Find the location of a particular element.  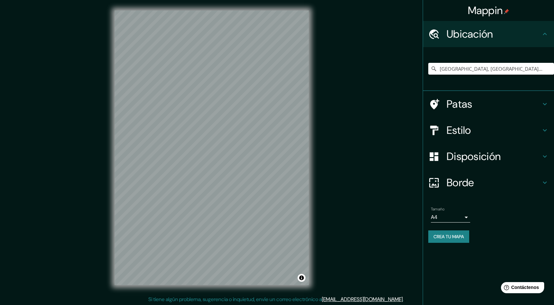

input: Elige tu ciudad o zona is located at coordinates (491, 69).